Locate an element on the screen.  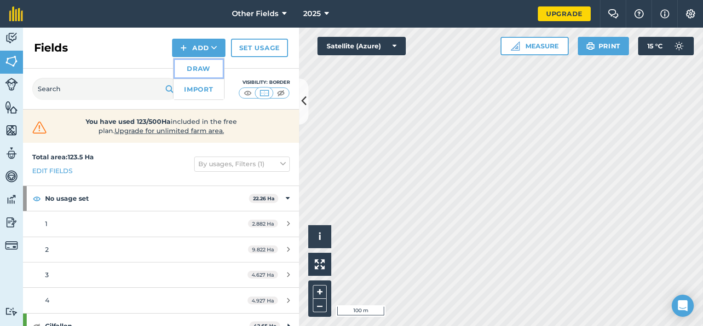
span: 2 is located at coordinates (47, 249).